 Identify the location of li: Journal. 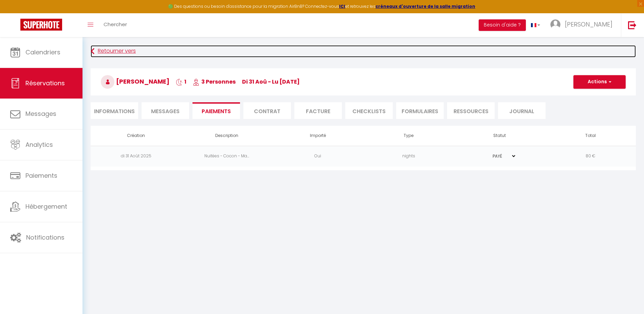
(522, 111).